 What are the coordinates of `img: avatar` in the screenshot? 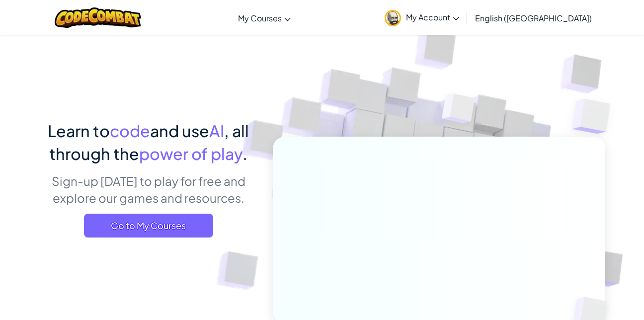 It's located at (393, 18).